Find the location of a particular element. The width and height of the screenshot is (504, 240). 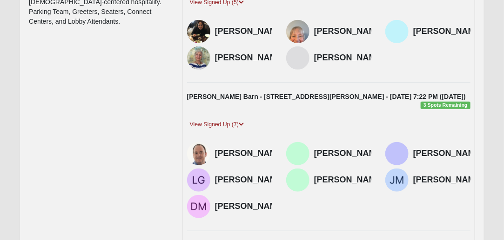

img: Lee Andrews is located at coordinates (199, 154).